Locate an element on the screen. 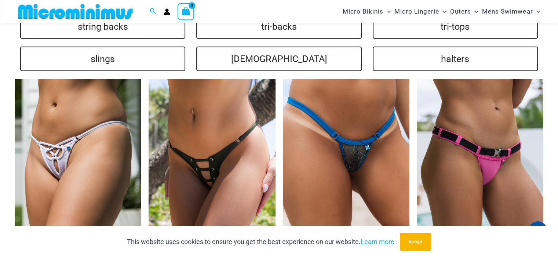  span: Micro Lingerie is located at coordinates (417, 11).